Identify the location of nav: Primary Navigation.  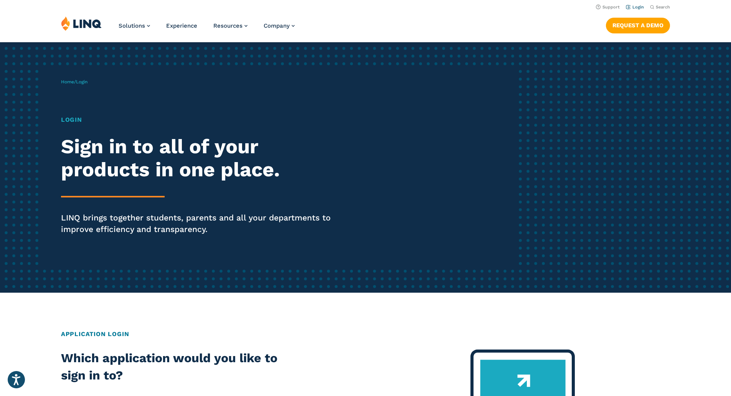
(207, 29).